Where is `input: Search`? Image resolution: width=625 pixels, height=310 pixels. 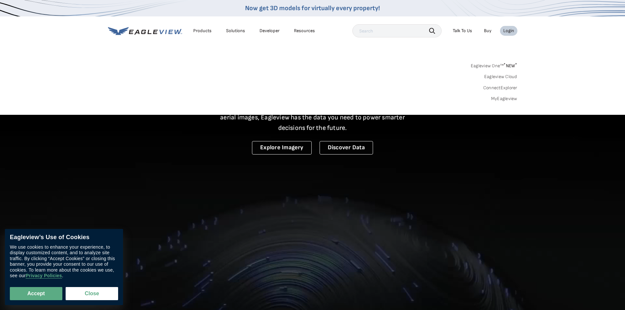 input: Search is located at coordinates (397, 31).